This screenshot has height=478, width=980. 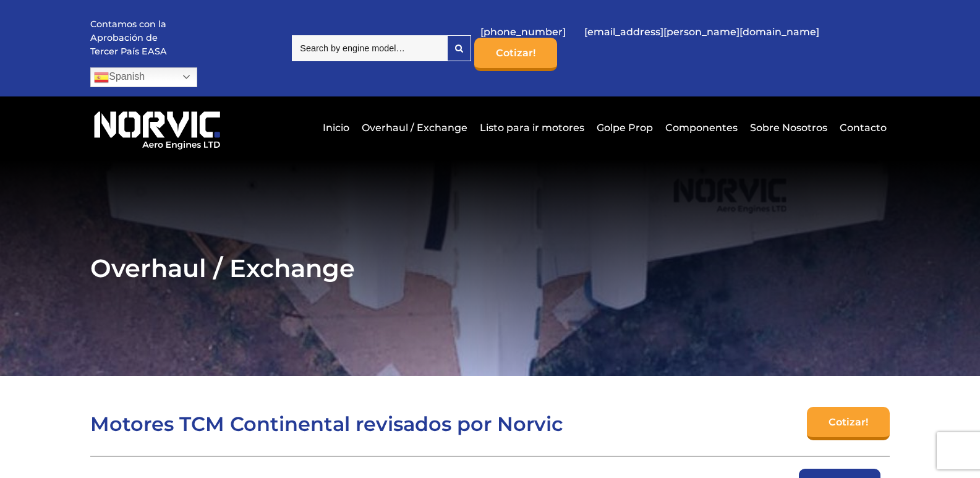 What do you see at coordinates (431, 423) in the screenshot?
I see `h2: Motores TCM Continental revisados ​​por Norvic` at bounding box center [431, 423].